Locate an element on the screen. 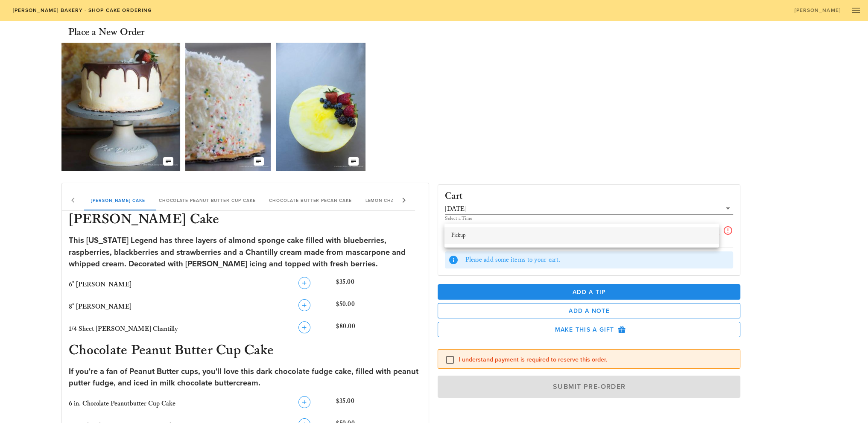  span: Submit Pre-Order is located at coordinates (589, 386).